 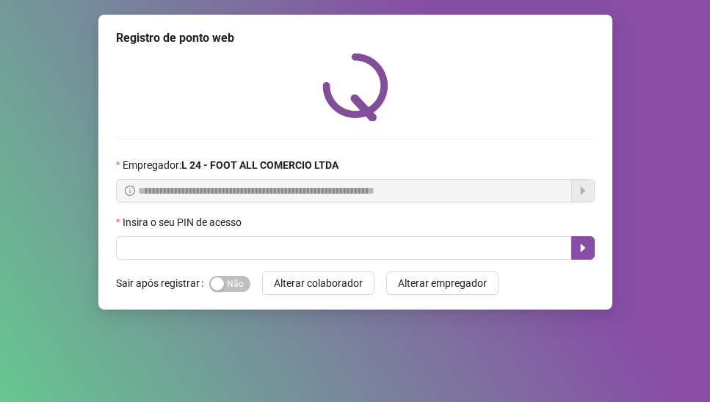 I want to click on div: Registro de ponto web, so click(x=355, y=38).